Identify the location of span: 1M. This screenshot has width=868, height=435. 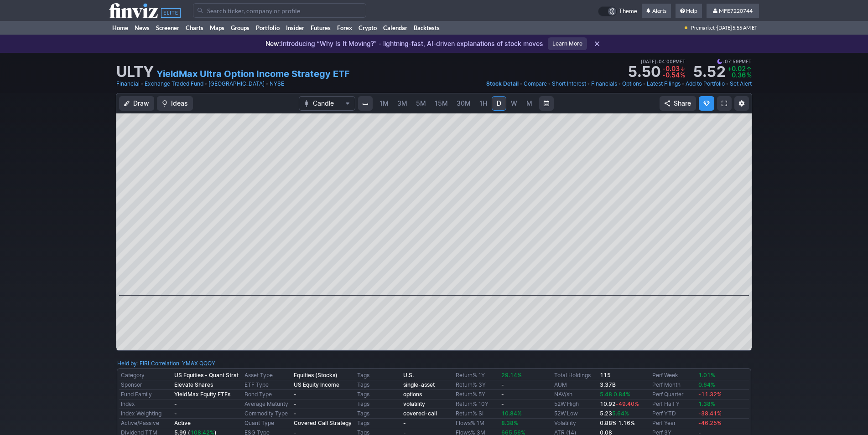
(384, 103).